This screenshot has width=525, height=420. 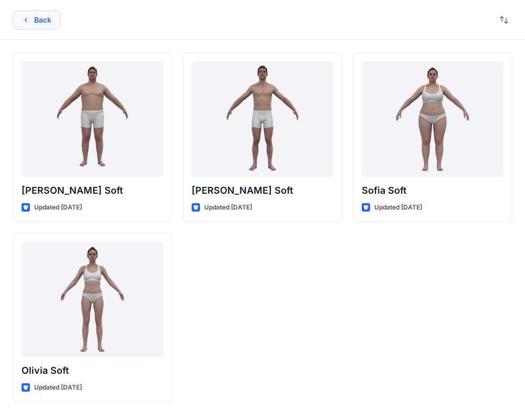 What do you see at coordinates (433, 120) in the screenshot?
I see `a: Sofia Soft` at bounding box center [433, 120].